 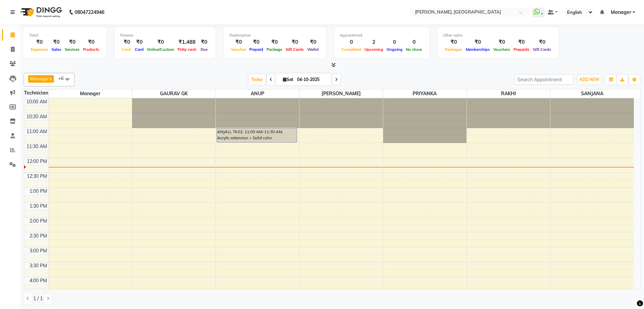 What do you see at coordinates (544, 79) in the screenshot?
I see `input: Search Appointment` at bounding box center [544, 79].